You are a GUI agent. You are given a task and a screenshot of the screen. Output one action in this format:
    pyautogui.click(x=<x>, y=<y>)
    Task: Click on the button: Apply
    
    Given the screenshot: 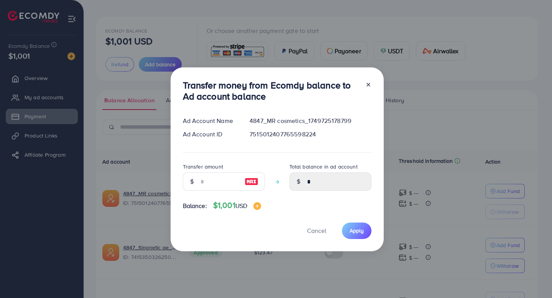 What is the action you would take?
    pyautogui.click(x=356, y=231)
    